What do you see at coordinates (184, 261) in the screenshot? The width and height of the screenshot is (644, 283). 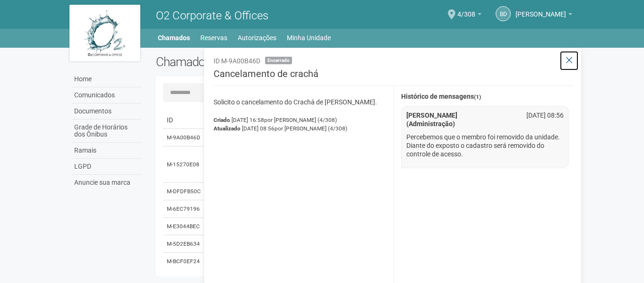 I see `td: M-BCF0EF24` at bounding box center [184, 261].